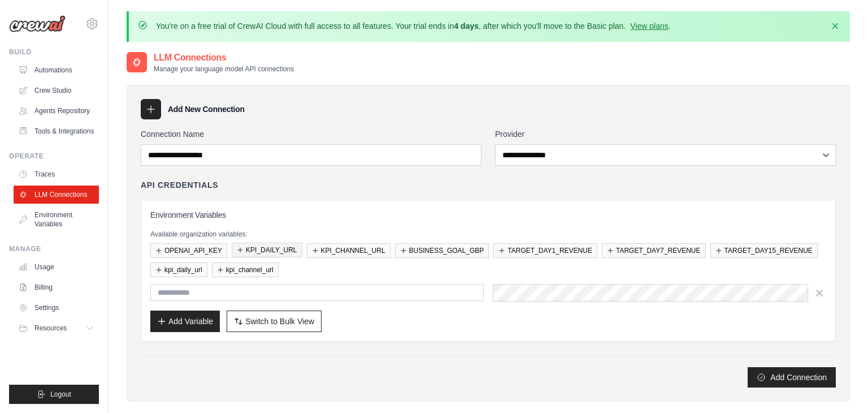 Image resolution: width=868 pixels, height=413 pixels. Describe the element at coordinates (442, 251) in the screenshot. I see `button: BUSINESS_GOAL_GBP` at that location.